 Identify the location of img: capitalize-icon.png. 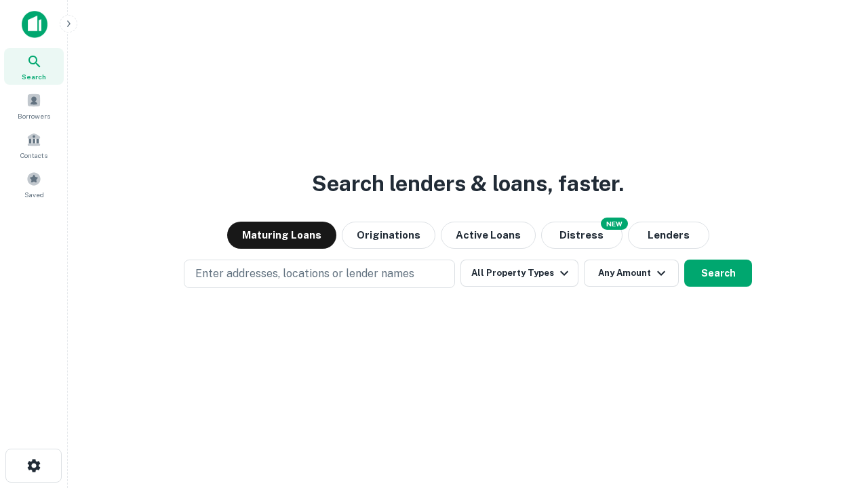
(34, 24).